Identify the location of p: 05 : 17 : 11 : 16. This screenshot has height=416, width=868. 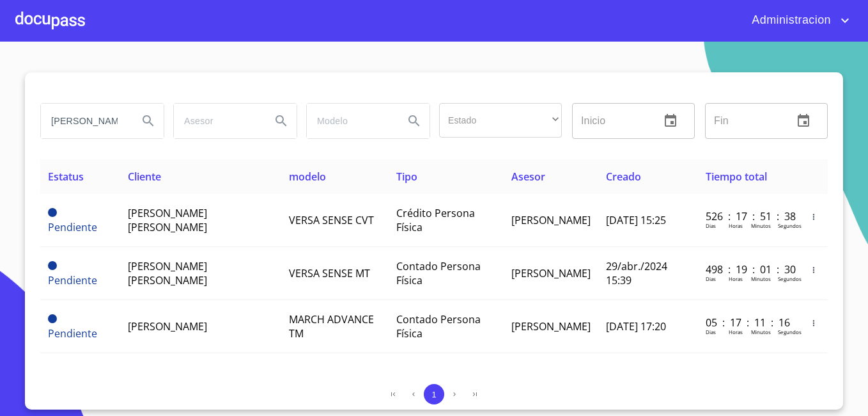
(748, 322).